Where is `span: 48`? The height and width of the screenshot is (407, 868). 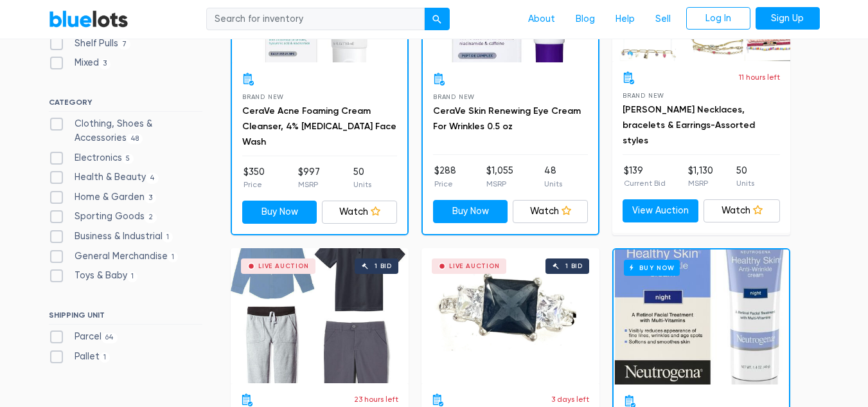 span: 48 is located at coordinates (135, 139).